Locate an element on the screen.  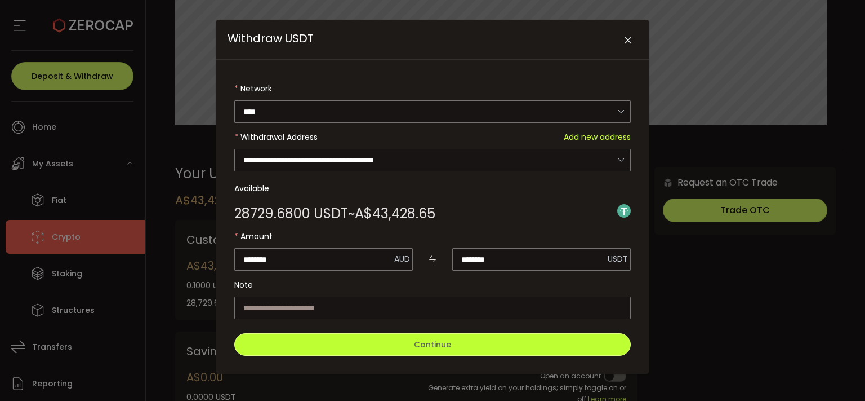
button: Close is located at coordinates (628, 41).